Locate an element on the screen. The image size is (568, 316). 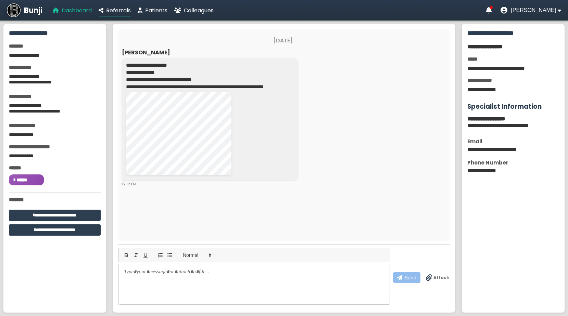
span: Attach is located at coordinates (441, 278).